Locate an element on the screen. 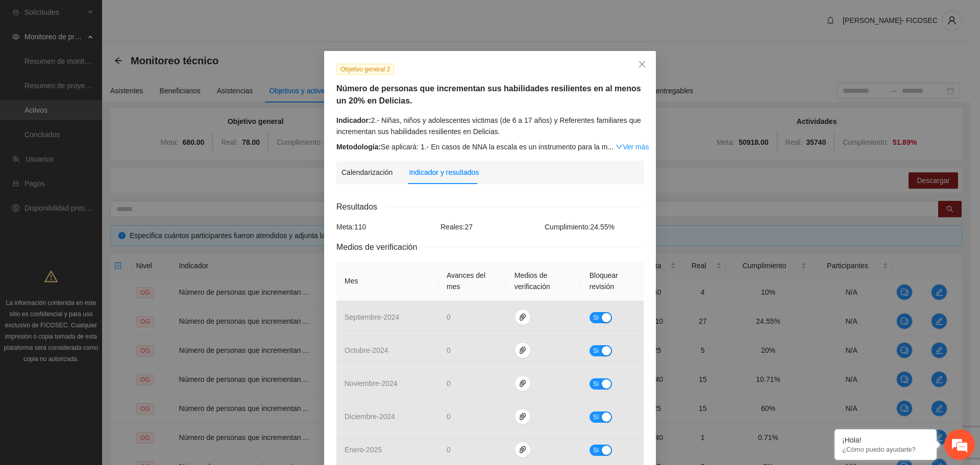  span: Objetivo general 2 is located at coordinates (365, 69).